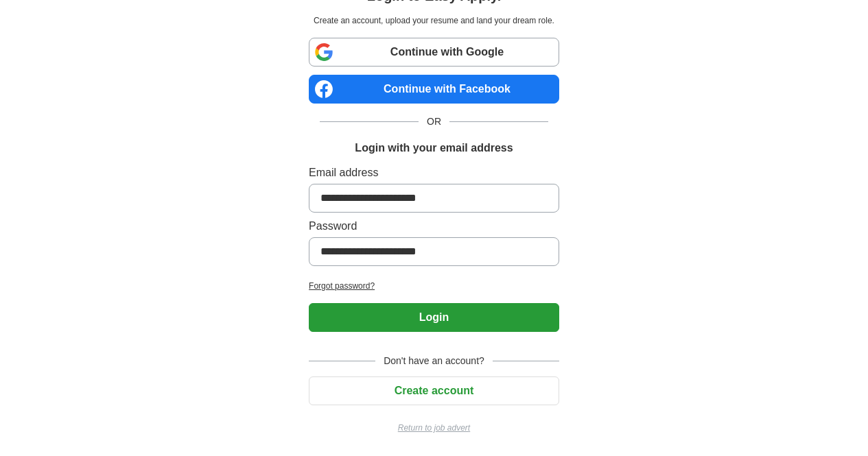 The height and width of the screenshot is (456, 868). I want to click on a: Continue with Facebook, so click(434, 89).